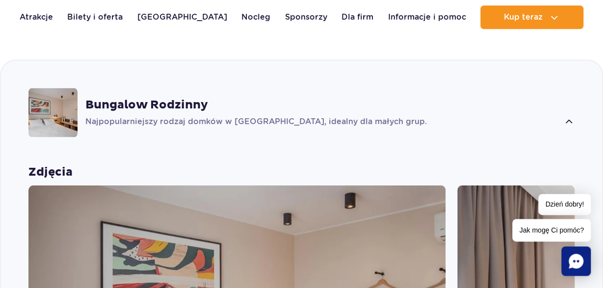 The height and width of the screenshot is (288, 603). Describe the element at coordinates (427, 17) in the screenshot. I see `a: Informacje i pomoc` at that location.